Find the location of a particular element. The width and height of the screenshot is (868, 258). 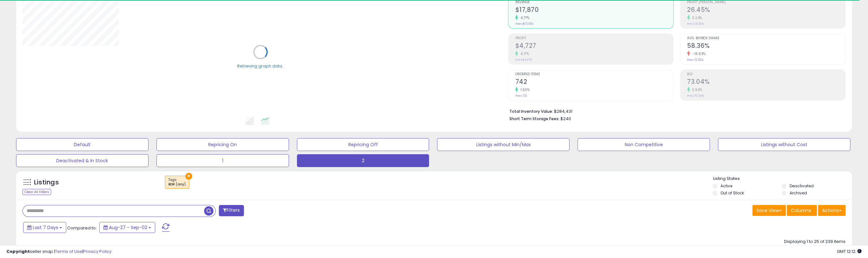

h2: 26.45% is located at coordinates (766, 11).